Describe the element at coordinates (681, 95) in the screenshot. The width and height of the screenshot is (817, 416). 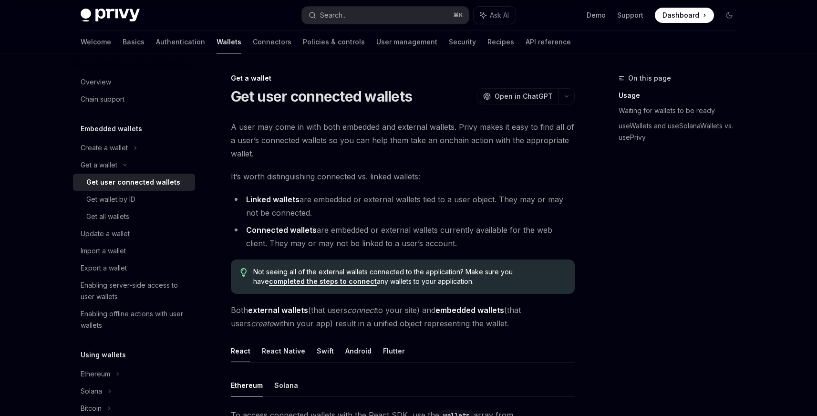
I see `a: Usage` at that location.